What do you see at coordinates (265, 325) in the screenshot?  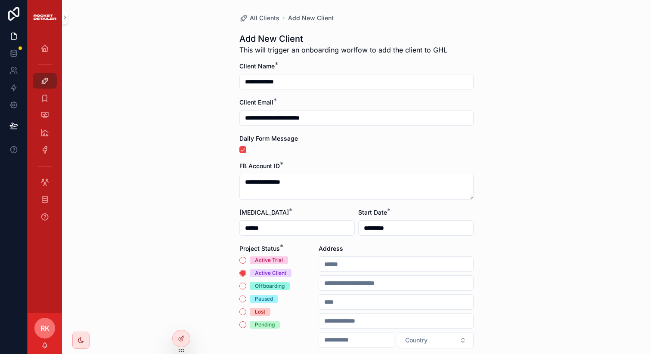 I see `div: Pending` at bounding box center [265, 325].